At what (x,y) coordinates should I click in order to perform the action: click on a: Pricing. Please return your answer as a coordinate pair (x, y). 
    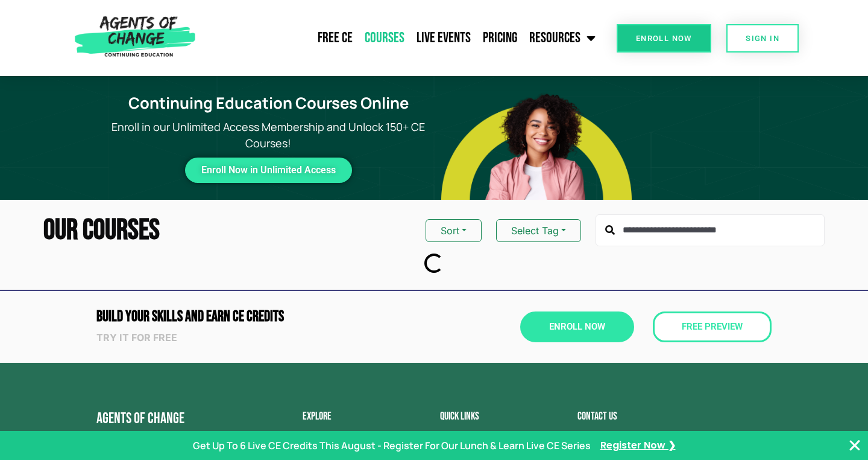
    Looking at the image, I should click on (500, 38).